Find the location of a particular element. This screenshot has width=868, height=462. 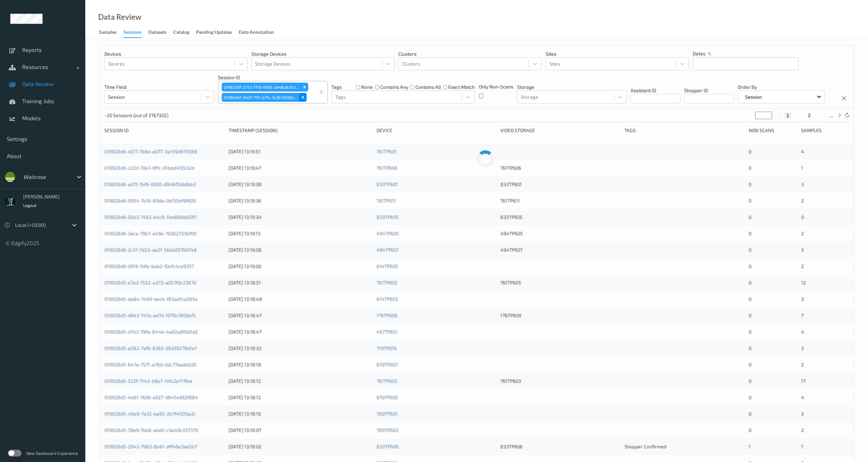

div: 833TP605 is located at coordinates (560, 217).